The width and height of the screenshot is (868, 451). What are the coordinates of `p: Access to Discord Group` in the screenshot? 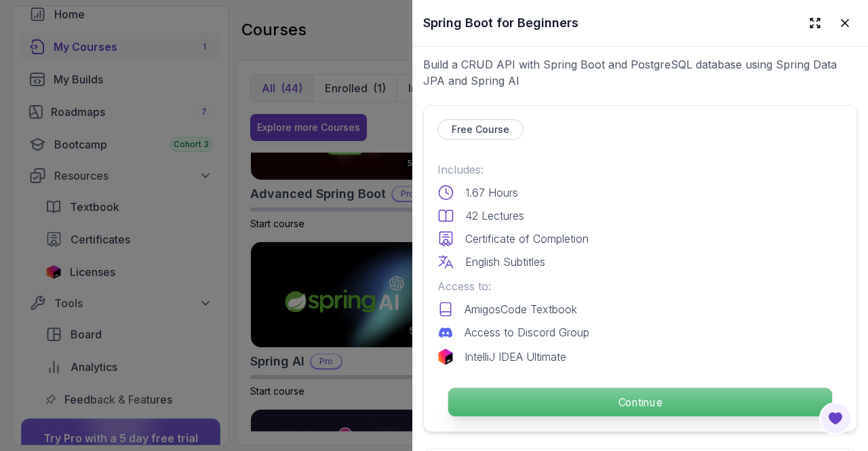 It's located at (527, 332).